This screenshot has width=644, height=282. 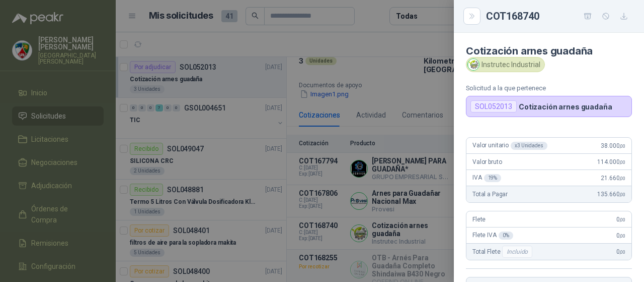 What do you see at coordinates (549, 51) in the screenshot?
I see `h4: Cotización arnes guadaña` at bounding box center [549, 51].